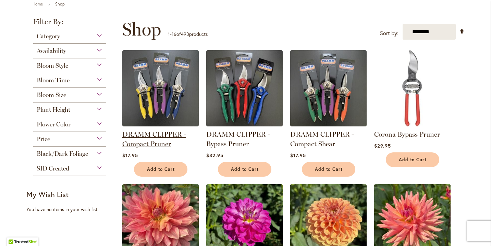 The height and width of the screenshot is (246, 491). What do you see at coordinates (412, 88) in the screenshot?
I see `img: Corona Bypass Pruner` at bounding box center [412, 88].